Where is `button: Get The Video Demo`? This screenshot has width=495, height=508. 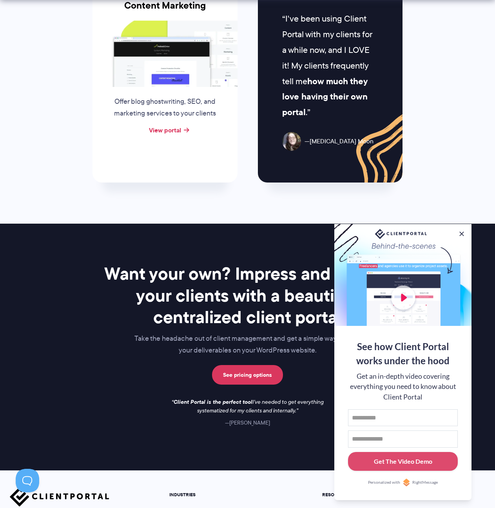 button: Get The Video Demo is located at coordinates (403, 461).